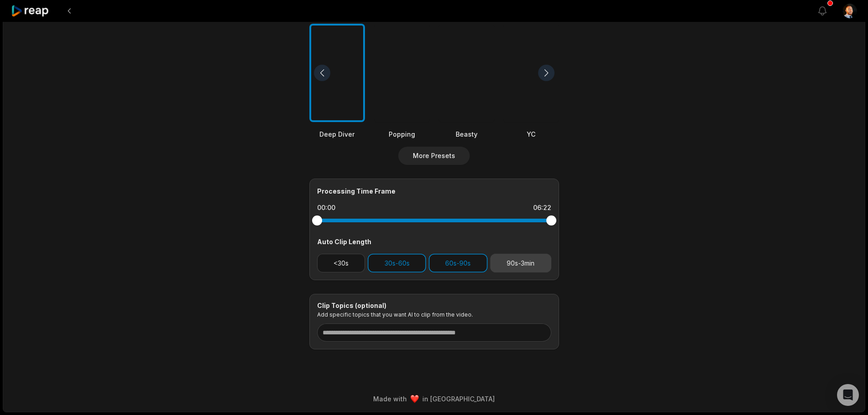  What do you see at coordinates (434, 156) in the screenshot?
I see `button: More Presets` at bounding box center [434, 156].